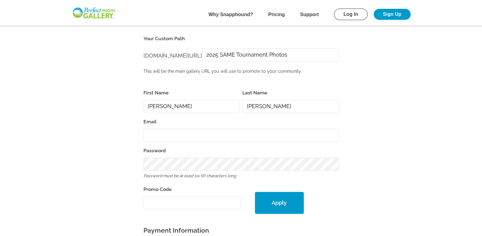 The image size is (482, 236). I want to click on label: Your Custom Path, so click(241, 39).